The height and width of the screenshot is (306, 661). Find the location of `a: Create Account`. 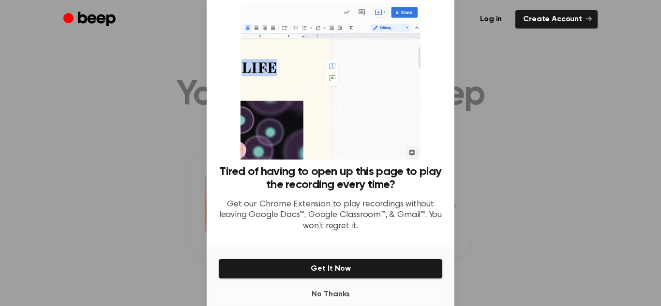

a: Create Account is located at coordinates (557, 19).